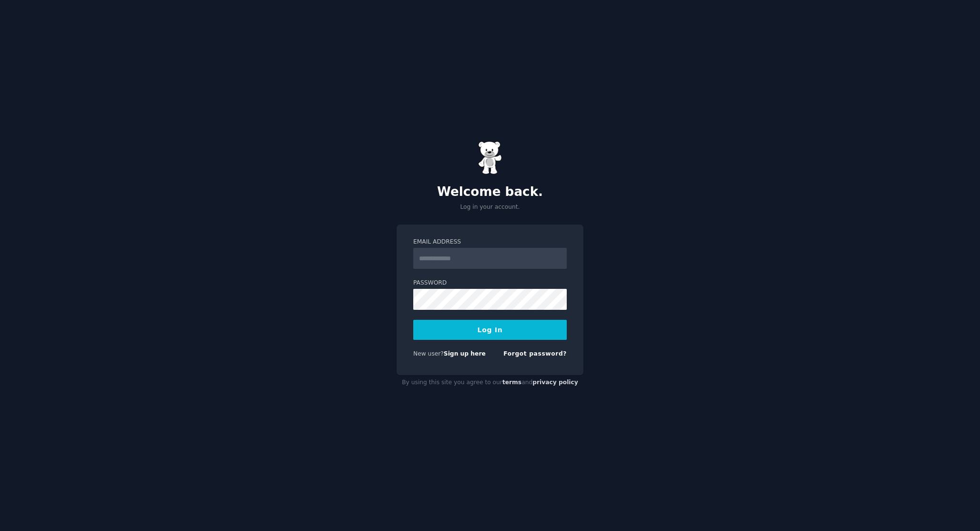 The height and width of the screenshot is (531, 980). Describe the element at coordinates (490, 242) in the screenshot. I see `label: Email Address` at that location.